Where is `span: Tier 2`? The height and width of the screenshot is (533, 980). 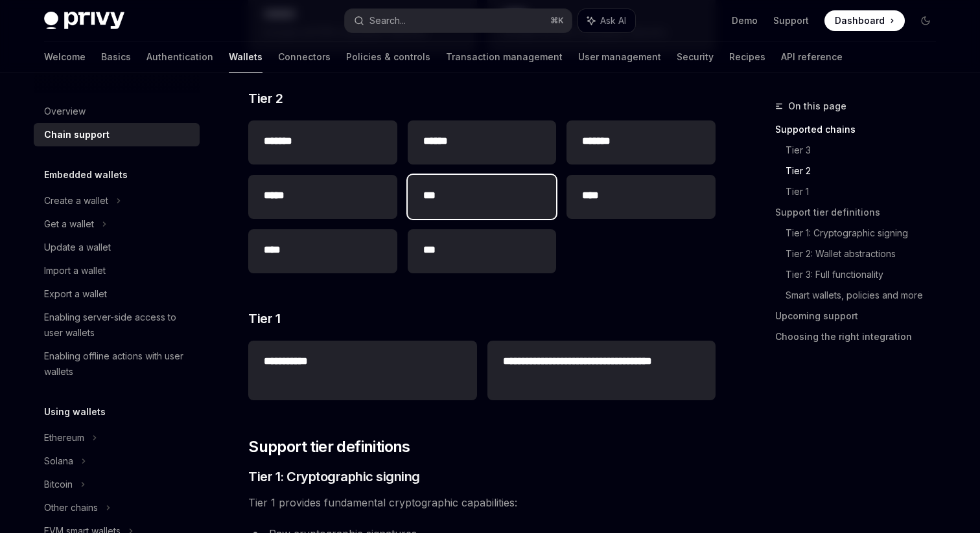 span: Tier 2 is located at coordinates (265, 98).